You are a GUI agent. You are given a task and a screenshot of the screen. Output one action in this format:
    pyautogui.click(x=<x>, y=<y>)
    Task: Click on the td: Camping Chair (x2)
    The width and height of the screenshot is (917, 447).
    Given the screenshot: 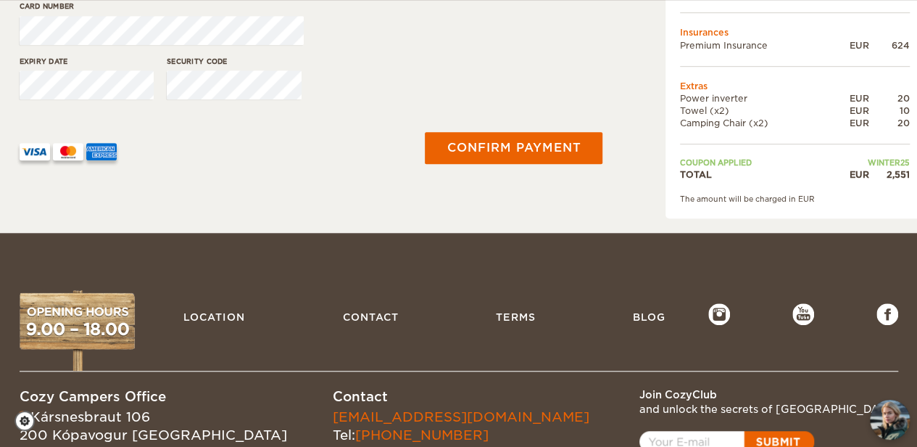 What is the action you would take?
    pyautogui.click(x=759, y=123)
    